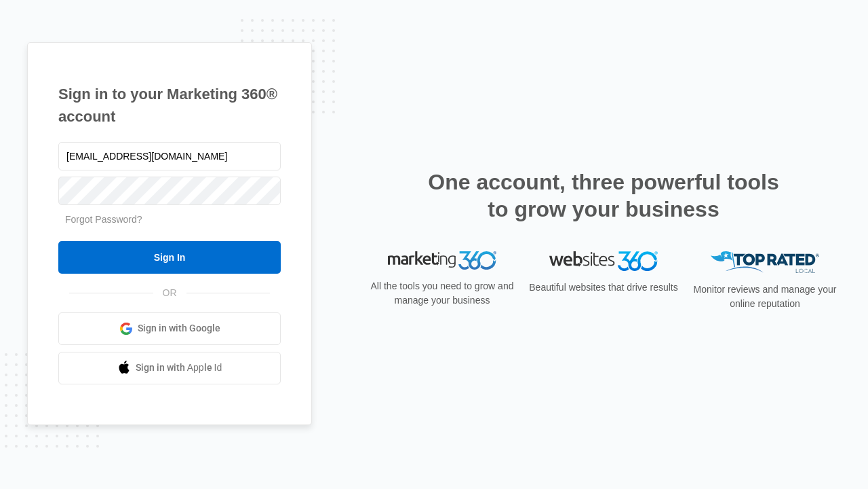 The image size is (868, 489). I want to click on p: Monitor reviews and manage your online reputation, so click(765, 297).